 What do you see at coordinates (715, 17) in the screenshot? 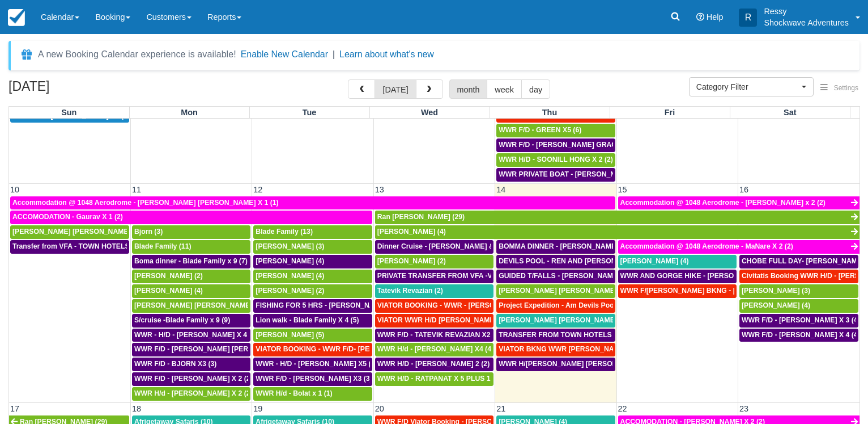
I see `span: Help` at bounding box center [715, 17].